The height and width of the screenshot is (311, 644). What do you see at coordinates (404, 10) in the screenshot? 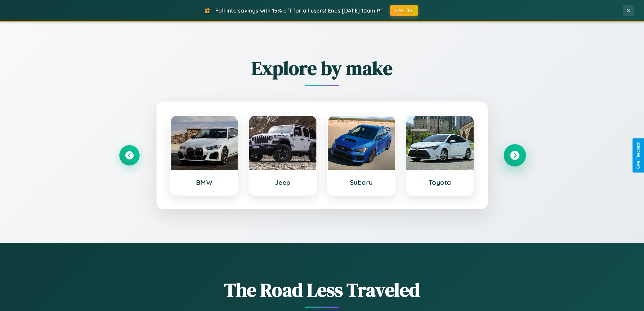
I see `button: FALL15` at bounding box center [404, 10].